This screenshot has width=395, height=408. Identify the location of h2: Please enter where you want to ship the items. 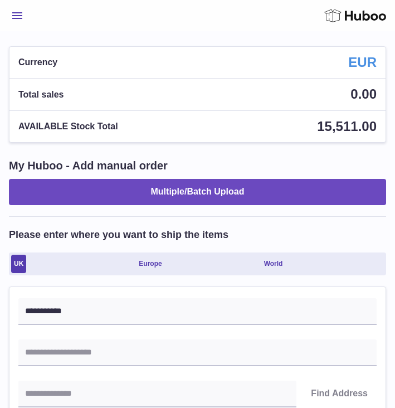
(119, 234).